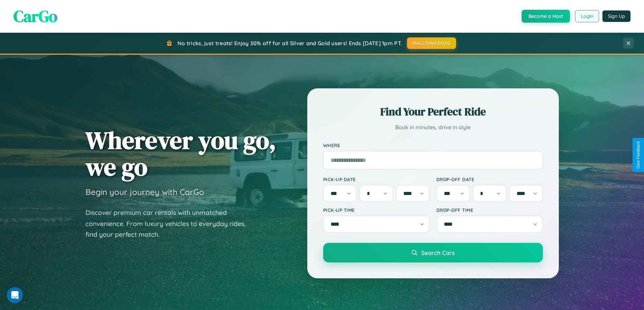  Describe the element at coordinates (586, 16) in the screenshot. I see `button: Login` at that location.